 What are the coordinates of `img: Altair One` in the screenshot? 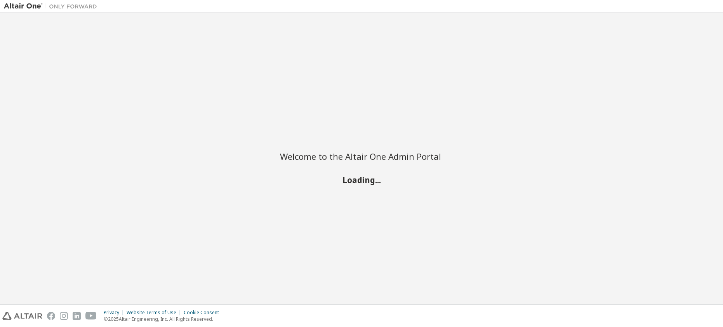 It's located at (52, 6).